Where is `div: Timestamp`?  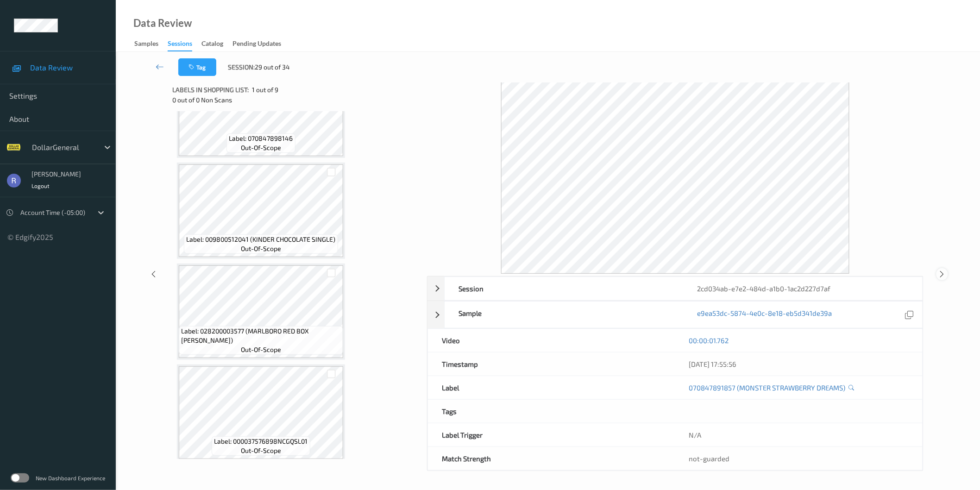 div: Timestamp is located at coordinates (552, 364).